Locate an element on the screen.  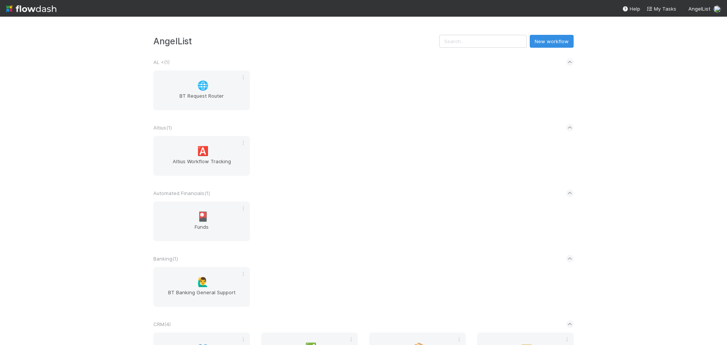
span: CRM ( 4 ) is located at coordinates (162, 324).